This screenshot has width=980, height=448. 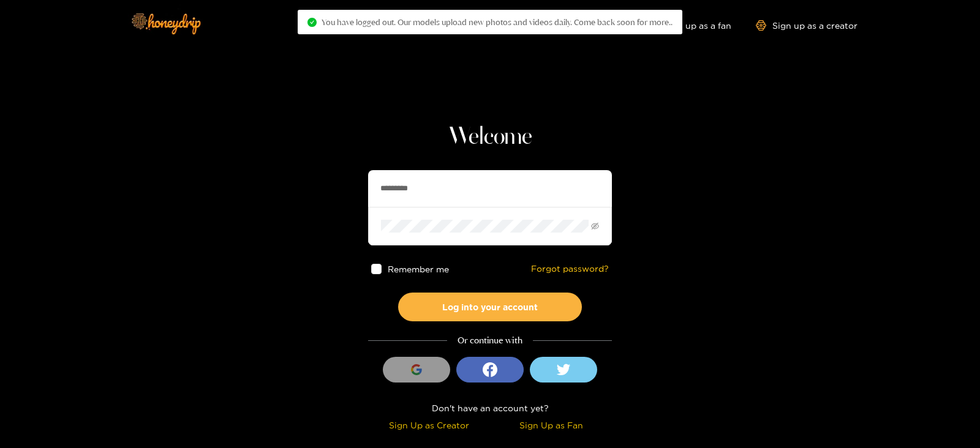 I want to click on span: Remember me, so click(x=419, y=269).